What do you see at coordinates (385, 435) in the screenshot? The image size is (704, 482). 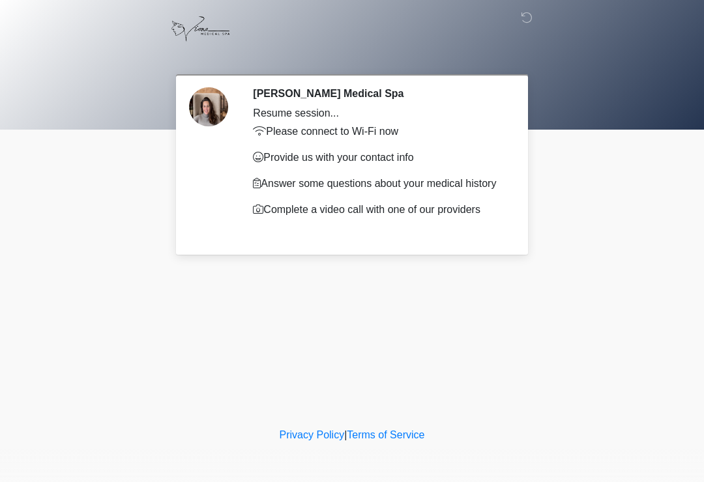 I see `a: Terms of Service` at bounding box center [385, 435].